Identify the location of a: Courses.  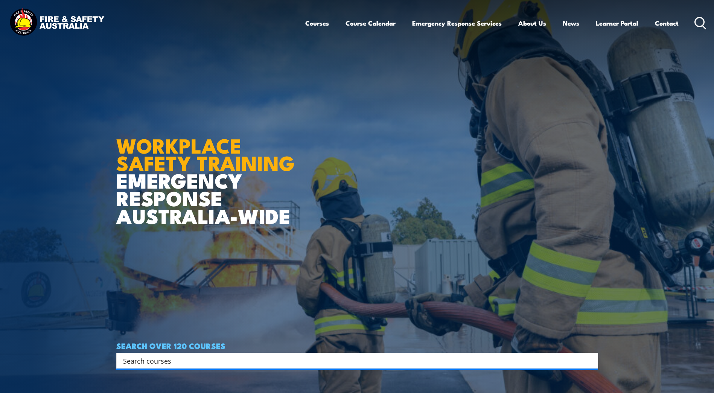
(317, 23).